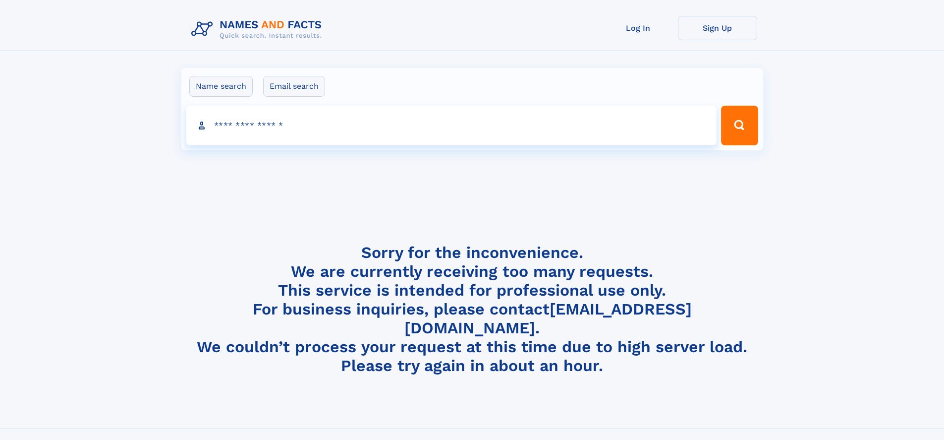 The height and width of the screenshot is (440, 944). I want to click on img: Logo Names and Facts, so click(259, 29).